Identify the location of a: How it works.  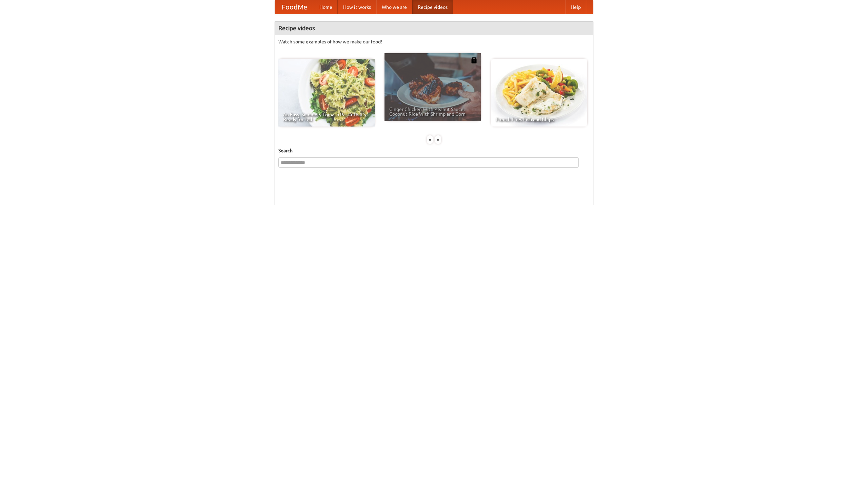
(357, 7).